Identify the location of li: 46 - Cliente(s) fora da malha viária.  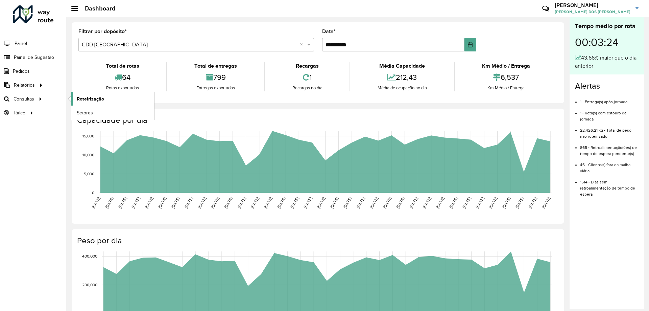
(610, 165).